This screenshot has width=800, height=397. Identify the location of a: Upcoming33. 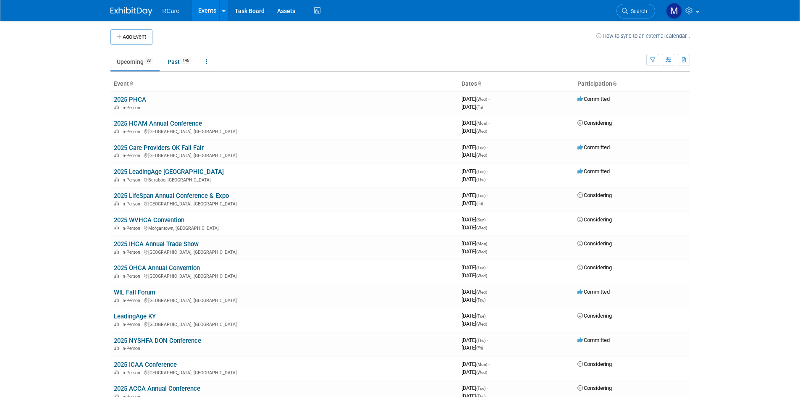
(135, 62).